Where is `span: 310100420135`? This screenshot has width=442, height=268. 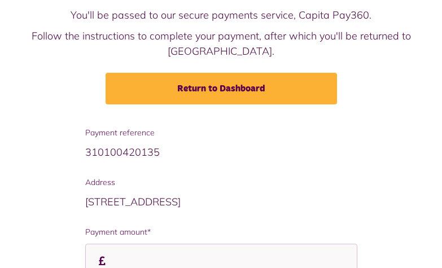 span: 310100420135 is located at coordinates (123, 152).